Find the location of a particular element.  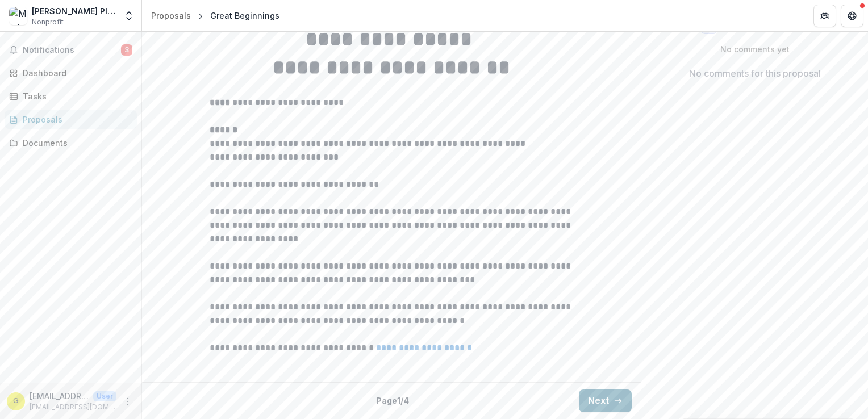

div: Great Beginnings is located at coordinates (245, 15).